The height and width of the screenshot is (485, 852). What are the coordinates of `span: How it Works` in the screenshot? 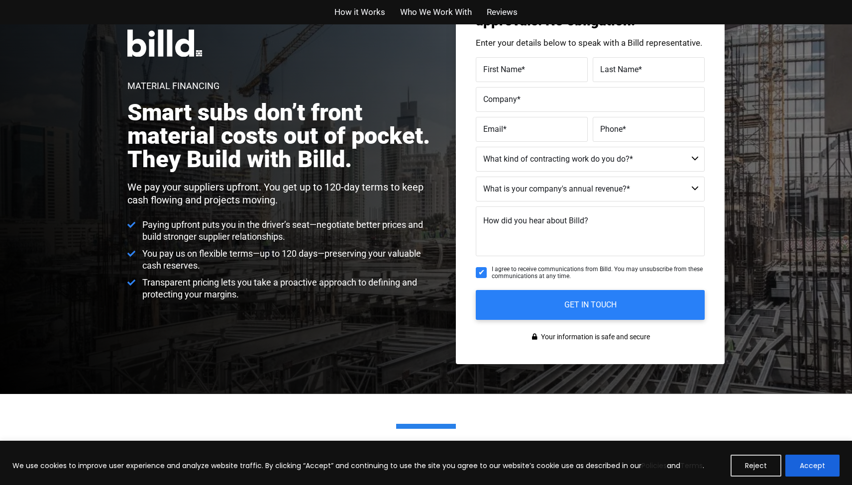 It's located at (360, 12).